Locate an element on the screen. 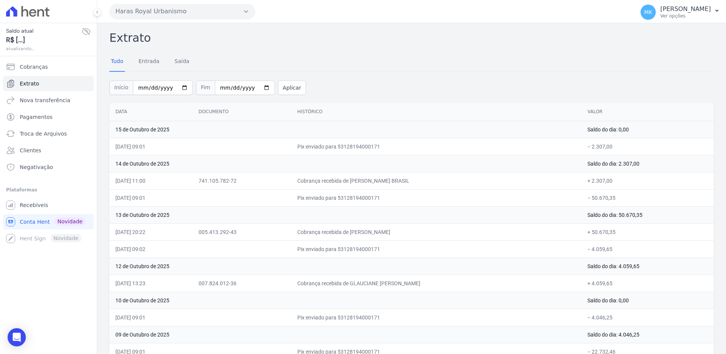  div: Open Intercom Messenger is located at coordinates (17, 337).